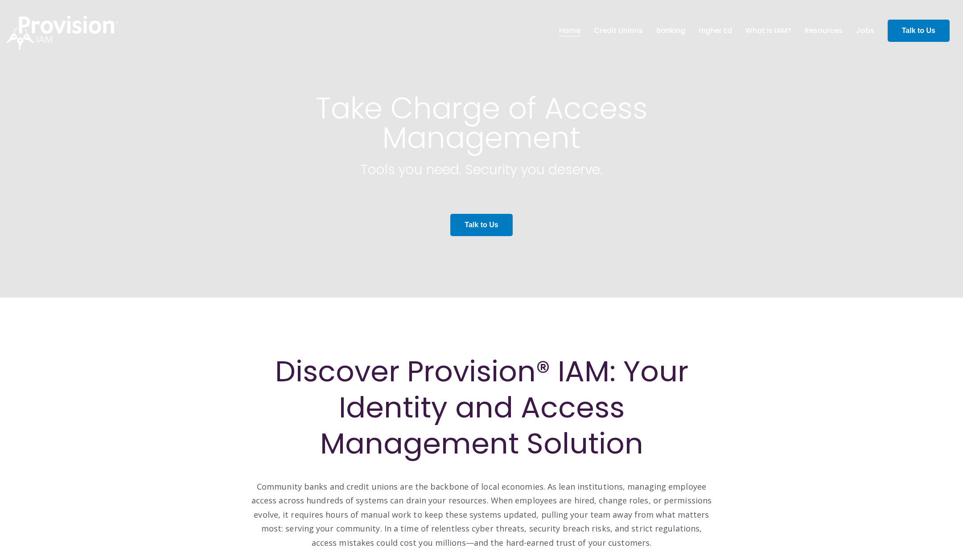  Describe the element at coordinates (671, 31) in the screenshot. I see `a: Banking` at that location.